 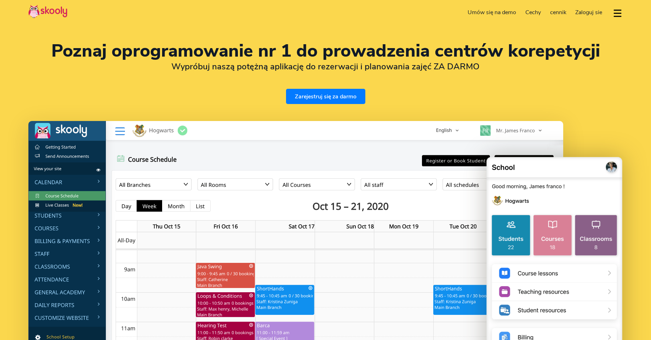 I want to click on img: Skooly, so click(x=48, y=11).